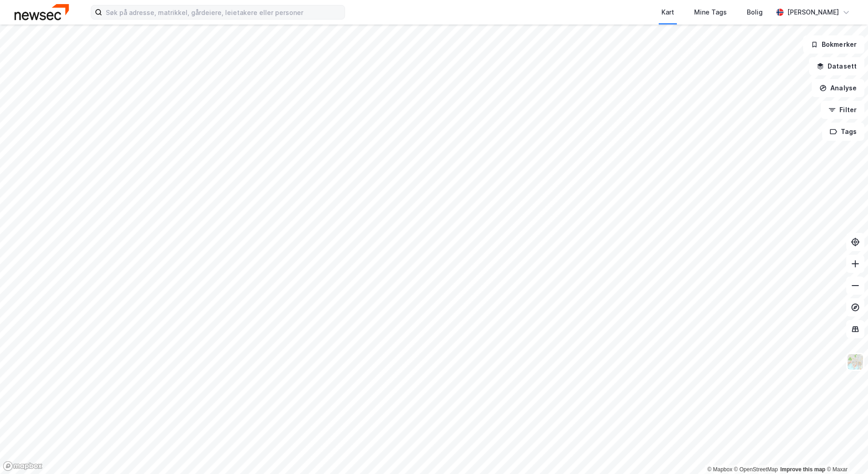  Describe the element at coordinates (803, 469) in the screenshot. I see `a: Improve this map` at that location.